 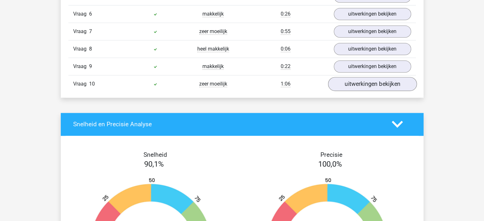 I want to click on span: 9, so click(x=90, y=66).